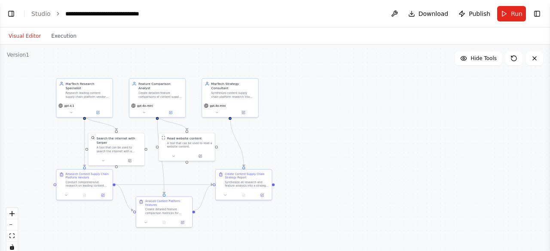 The width and height of the screenshot is (550, 251). Describe the element at coordinates (478, 58) in the screenshot. I see `button: Hide Tools` at that location.